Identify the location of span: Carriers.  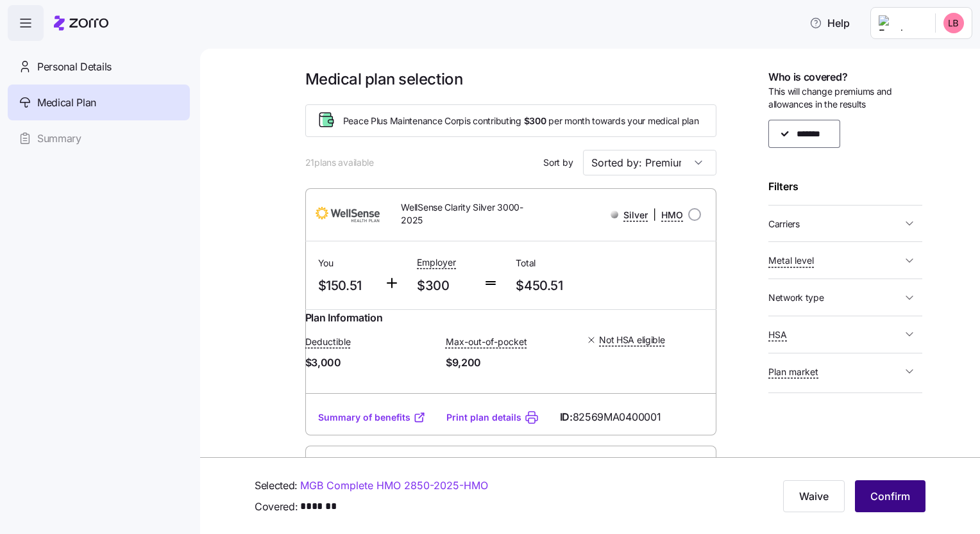
(784, 224).